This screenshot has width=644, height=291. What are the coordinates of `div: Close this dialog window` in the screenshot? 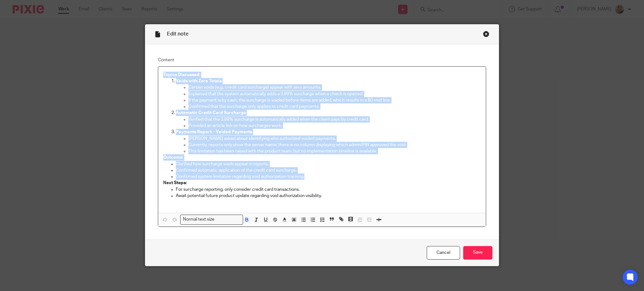 It's located at (486, 34).